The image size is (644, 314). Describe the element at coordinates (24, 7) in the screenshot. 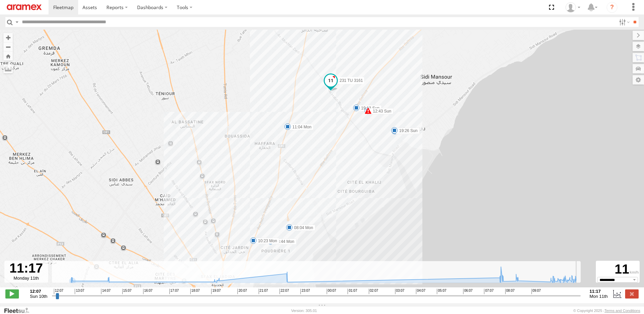

I see `img: aramex-logo.svg` at that location.